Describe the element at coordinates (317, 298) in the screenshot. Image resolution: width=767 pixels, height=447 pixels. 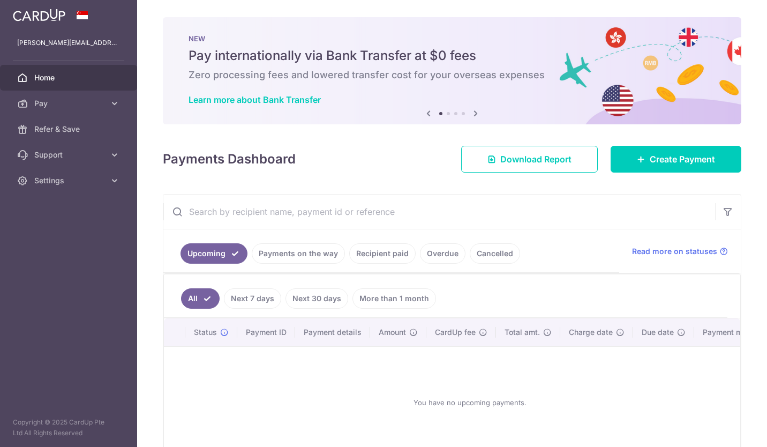
I see `a: Next 30 days` at that location.